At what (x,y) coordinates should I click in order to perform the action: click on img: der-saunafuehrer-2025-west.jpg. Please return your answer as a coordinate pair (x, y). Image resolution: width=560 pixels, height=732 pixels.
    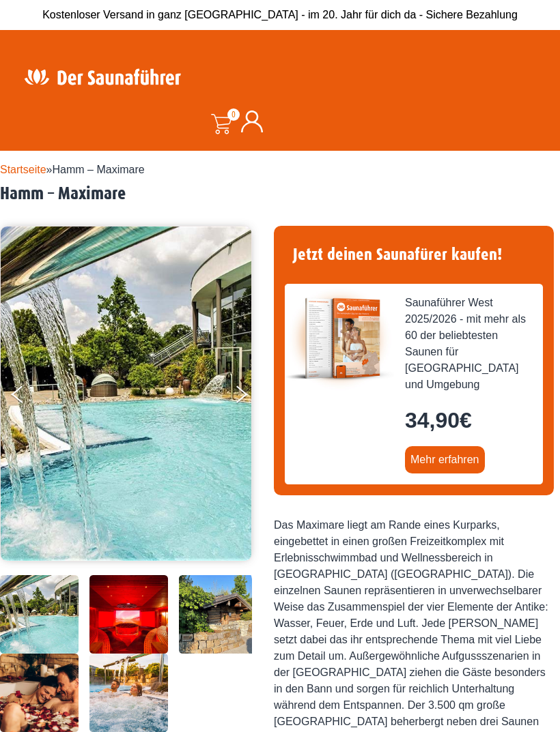
    Looking at the image, I should click on (339, 339).